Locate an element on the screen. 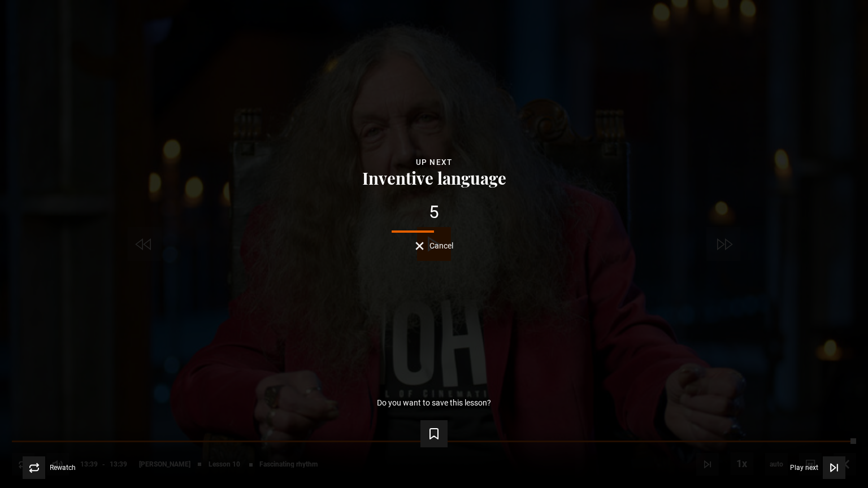 This screenshot has width=868, height=488. div: Up next is located at coordinates (434, 162).